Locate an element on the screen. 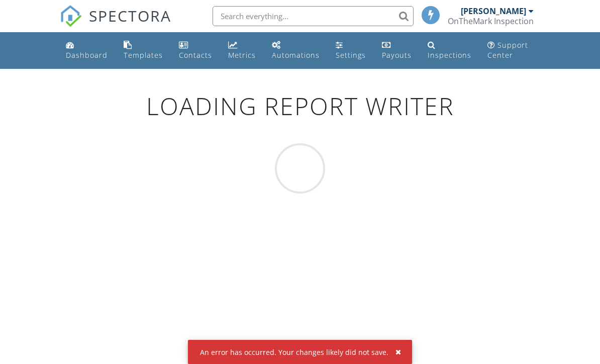 This screenshot has height=364, width=600. a: Automations (Basic) is located at coordinates (295, 50).